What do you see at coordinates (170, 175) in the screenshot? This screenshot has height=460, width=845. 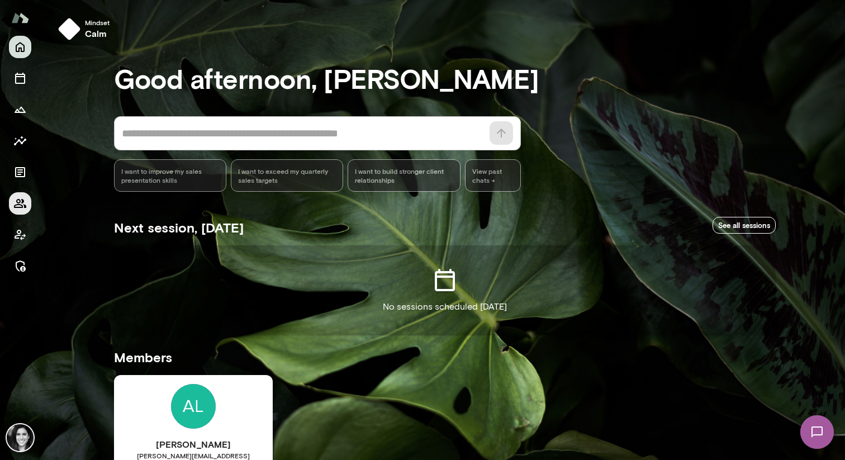 I see `span: I want to improve my sales presentation skills` at bounding box center [170, 175].